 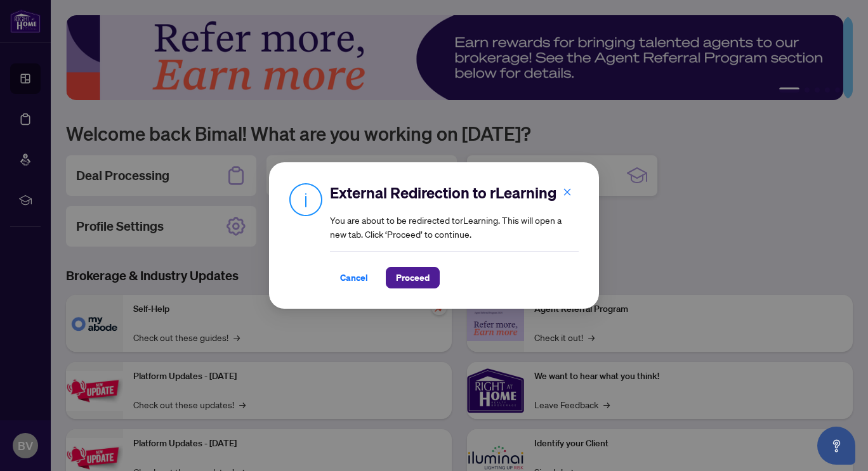 What do you see at coordinates (354, 278) in the screenshot?
I see `span: Cancel` at bounding box center [354, 278].